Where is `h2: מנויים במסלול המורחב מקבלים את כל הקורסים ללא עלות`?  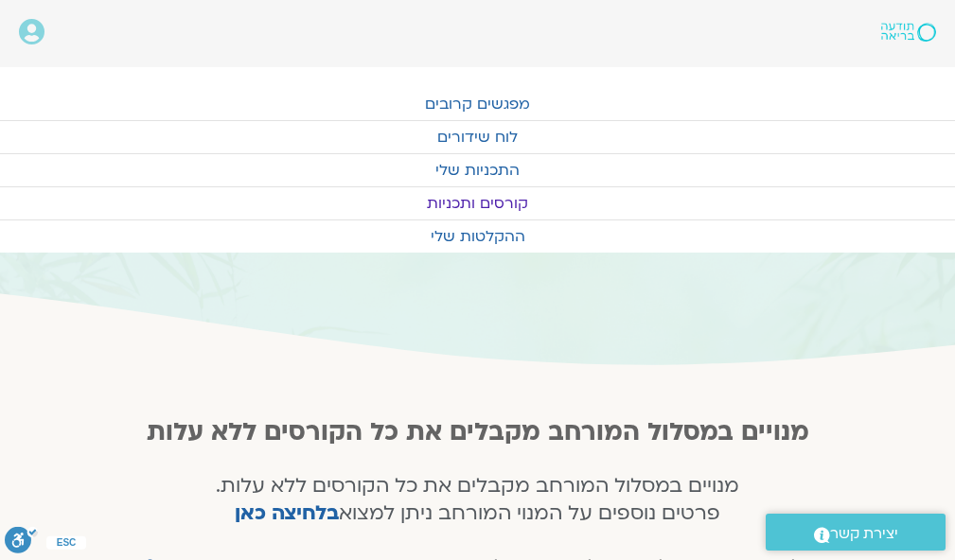 h2: מנויים במסלול המורחב מקבלים את כל הקורסים ללא עלות is located at coordinates (477, 432).